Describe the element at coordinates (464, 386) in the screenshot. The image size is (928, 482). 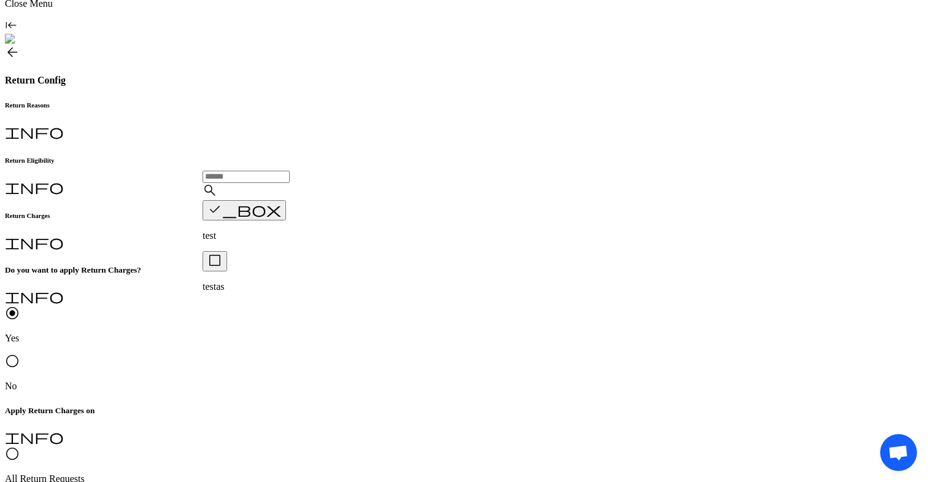
I see `p: No` at that location.